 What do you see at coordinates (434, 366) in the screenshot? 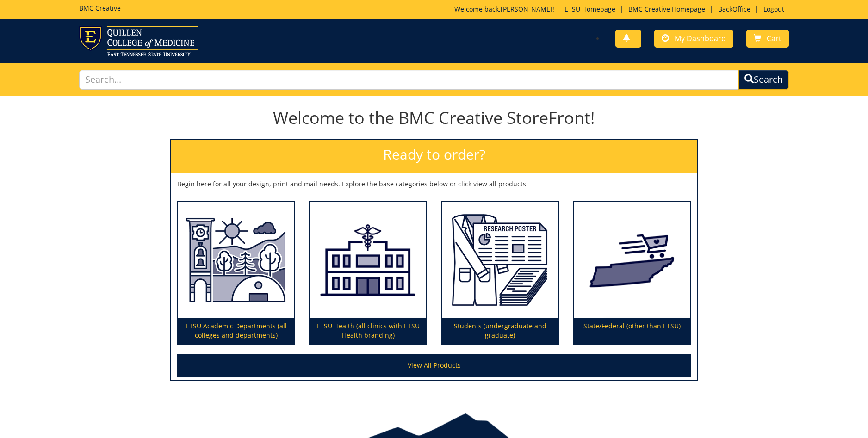
I see `a: View All Products` at bounding box center [434, 366].